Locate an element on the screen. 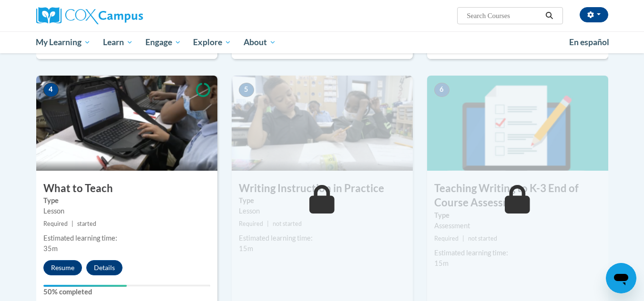  input: Search Courses is located at coordinates (503, 16).